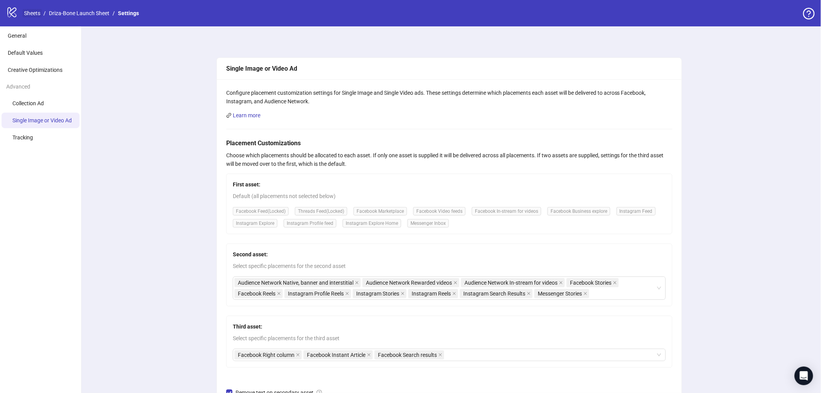 This screenshot has height=393, width=821. I want to click on strong: First asset:, so click(246, 184).